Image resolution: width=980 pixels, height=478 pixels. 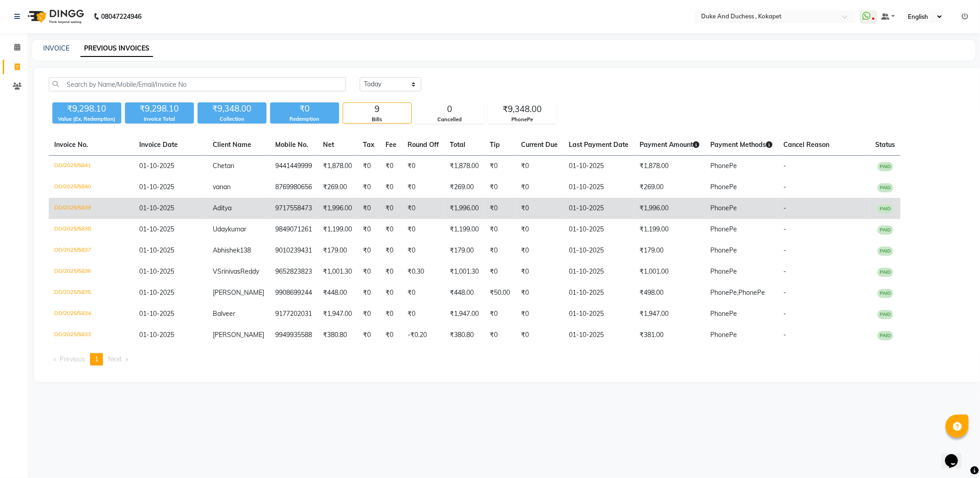 I want to click on td: 9177202031, so click(x=293, y=314).